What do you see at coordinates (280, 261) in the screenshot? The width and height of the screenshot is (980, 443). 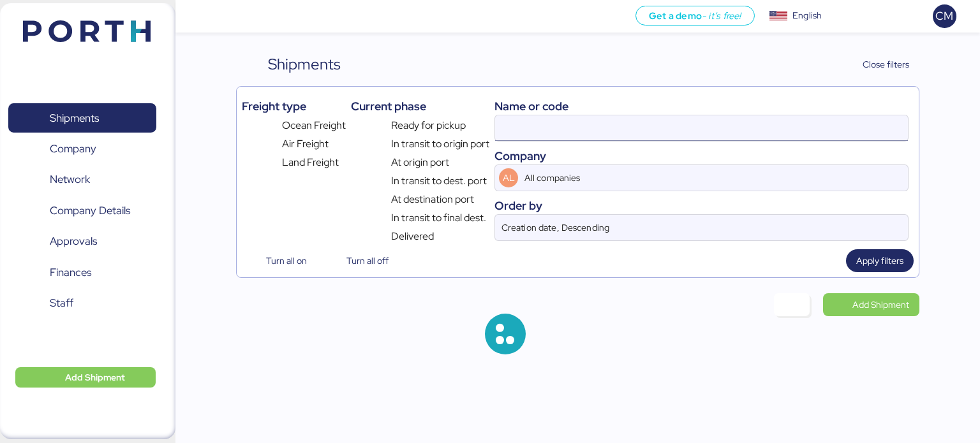 I see `button: Turn all on` at bounding box center [280, 261].